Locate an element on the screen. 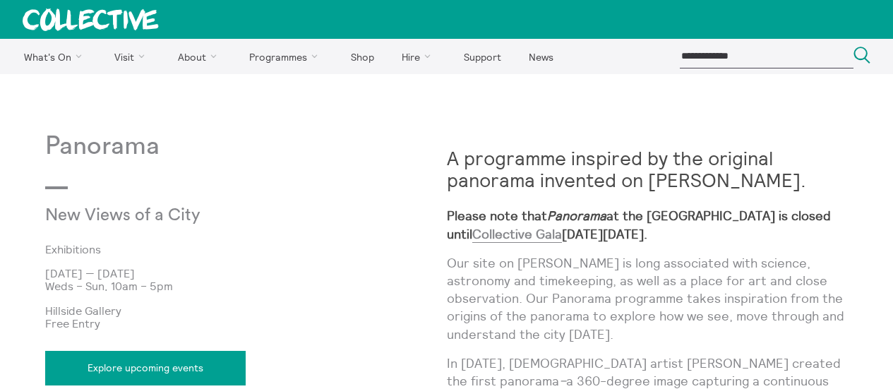 The image size is (893, 389). a: Collective Gala is located at coordinates (517, 234).